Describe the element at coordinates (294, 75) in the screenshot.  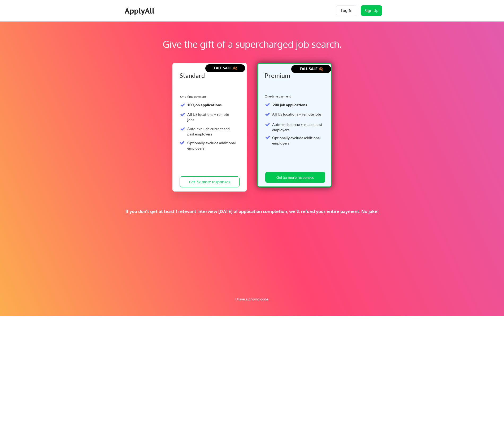
I see `div: Premium` at that location.